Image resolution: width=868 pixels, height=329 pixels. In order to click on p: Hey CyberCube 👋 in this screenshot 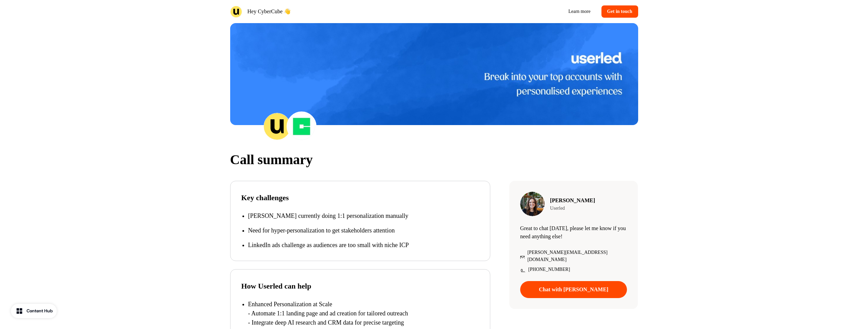, I will do `click(270, 12)`.